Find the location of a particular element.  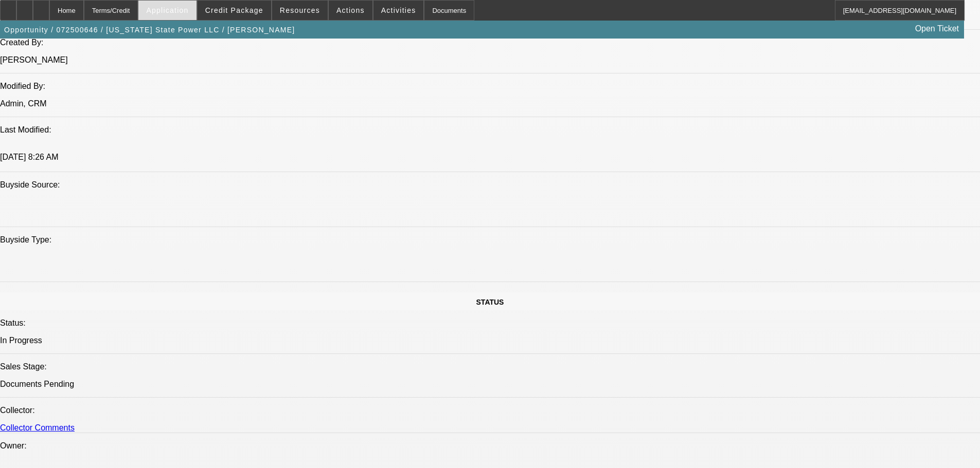

button: Activities is located at coordinates (399, 10).